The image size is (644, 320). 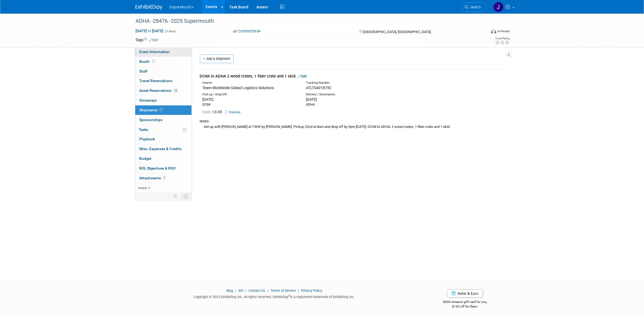 I want to click on a: Attachments1, so click(x=163, y=178).